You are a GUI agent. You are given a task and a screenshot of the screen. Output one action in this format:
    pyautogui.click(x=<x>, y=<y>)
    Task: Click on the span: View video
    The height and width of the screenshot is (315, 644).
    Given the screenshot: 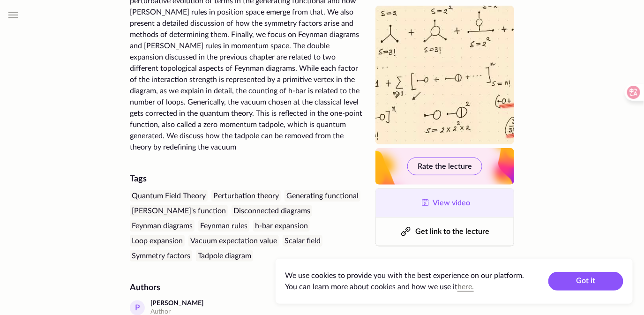 What is the action you would take?
    pyautogui.click(x=452, y=203)
    